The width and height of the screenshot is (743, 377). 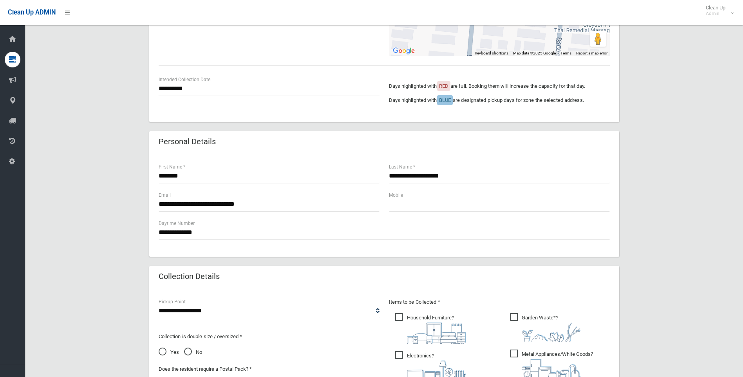 I want to click on span: Clean Up ADMIN, so click(x=32, y=12).